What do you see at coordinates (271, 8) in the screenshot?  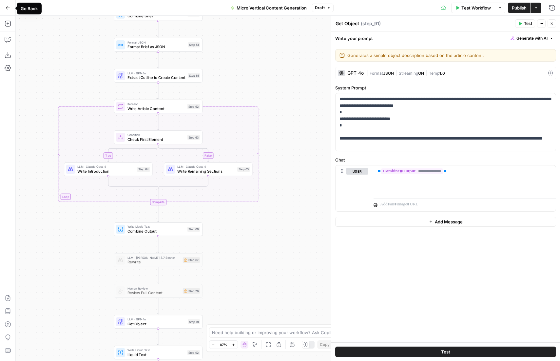 I see `span: Micro Vertical Content Generation` at bounding box center [271, 8].